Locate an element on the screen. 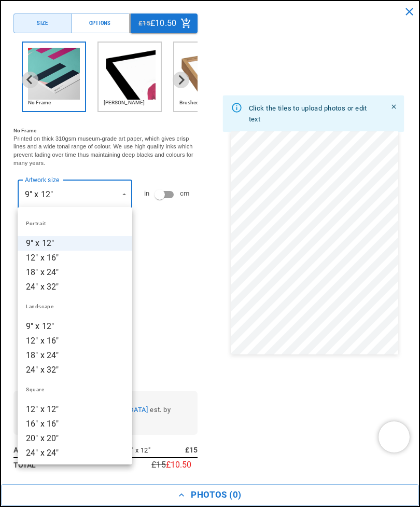 Image resolution: width=420 pixels, height=507 pixels. li: 20" x 20" is located at coordinates (75, 439).